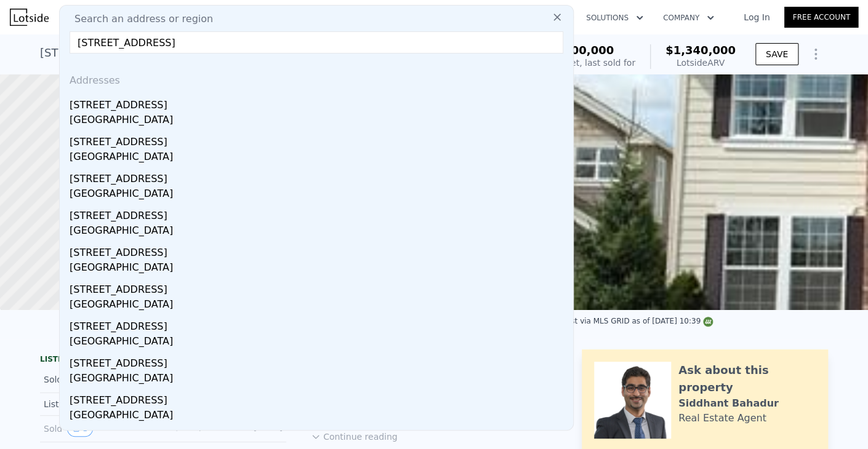 This screenshot has width=868, height=449. What do you see at coordinates (708, 322) in the screenshot?
I see `img: NWMLS Logo` at bounding box center [708, 322].